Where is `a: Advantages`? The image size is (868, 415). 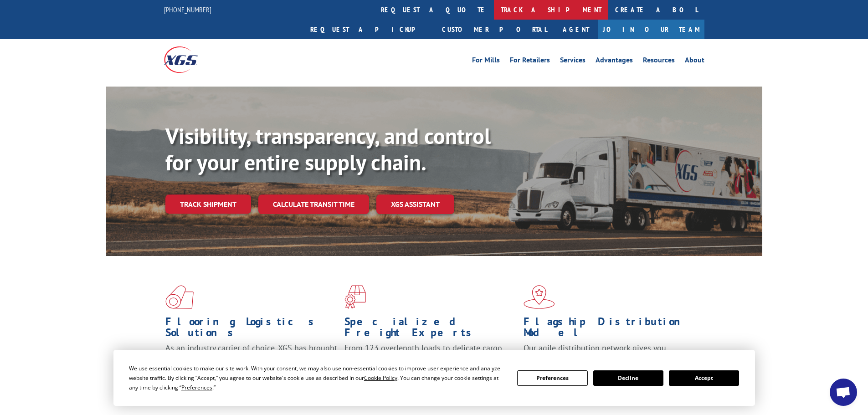 a: Advantages is located at coordinates (614, 61).